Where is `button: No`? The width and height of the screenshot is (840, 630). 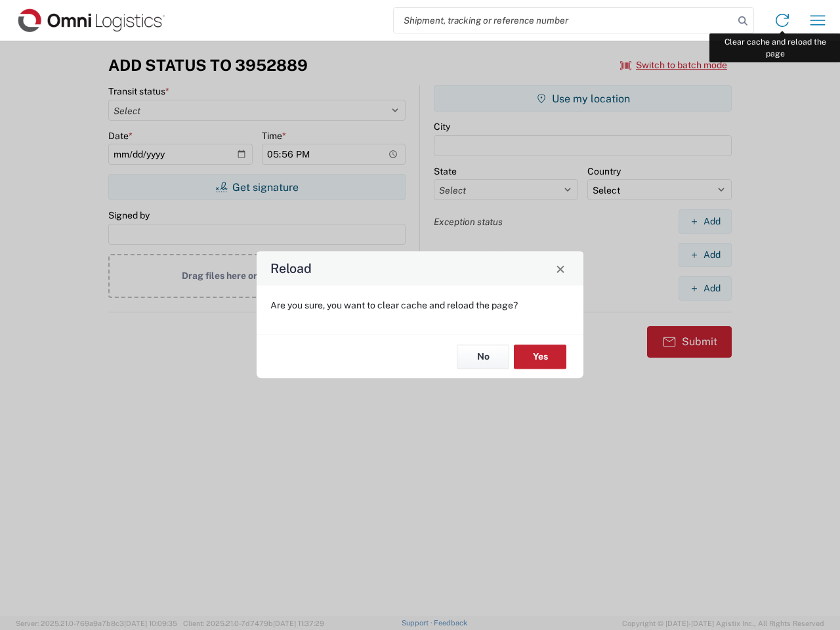
button: No is located at coordinates (483, 356).